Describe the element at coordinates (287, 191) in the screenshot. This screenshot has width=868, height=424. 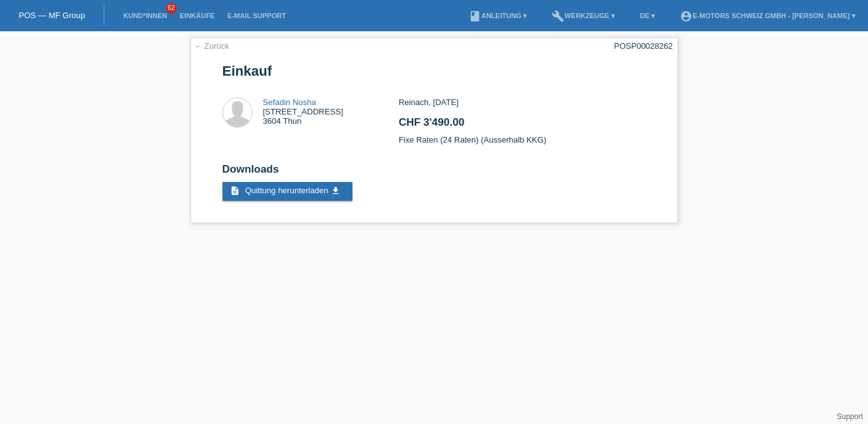
I see `a: description Quittung herunterladen get_app` at that location.